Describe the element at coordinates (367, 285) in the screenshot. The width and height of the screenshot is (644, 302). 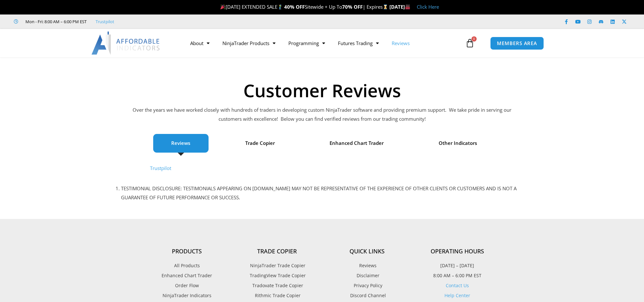
I see `a: Privacy Policy` at that location.